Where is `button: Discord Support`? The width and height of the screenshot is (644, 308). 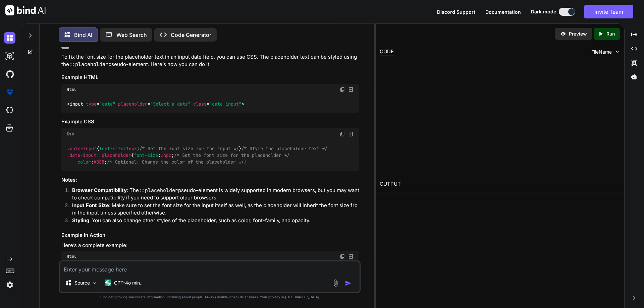
button: Discord Support is located at coordinates (456, 11).